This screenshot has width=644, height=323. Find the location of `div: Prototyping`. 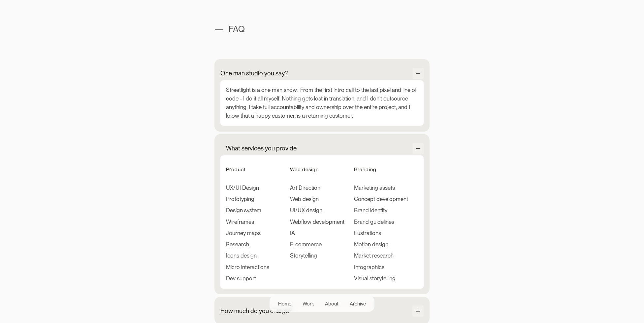

div: Prototyping is located at coordinates (247, 199).